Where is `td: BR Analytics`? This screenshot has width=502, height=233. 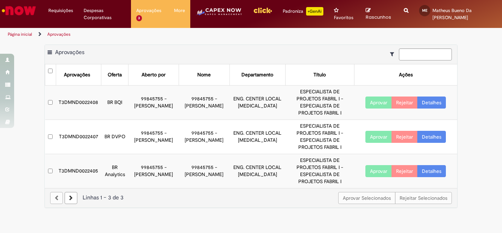 td: BR Analytics is located at coordinates (114, 171).